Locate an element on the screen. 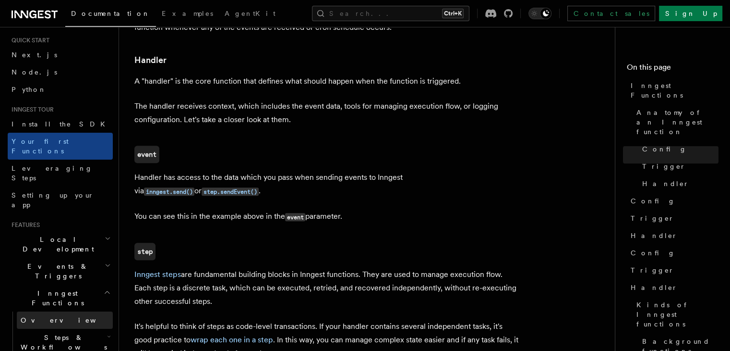 This screenshot has width=730, height=351. a: AgentKit is located at coordinates (250, 14).